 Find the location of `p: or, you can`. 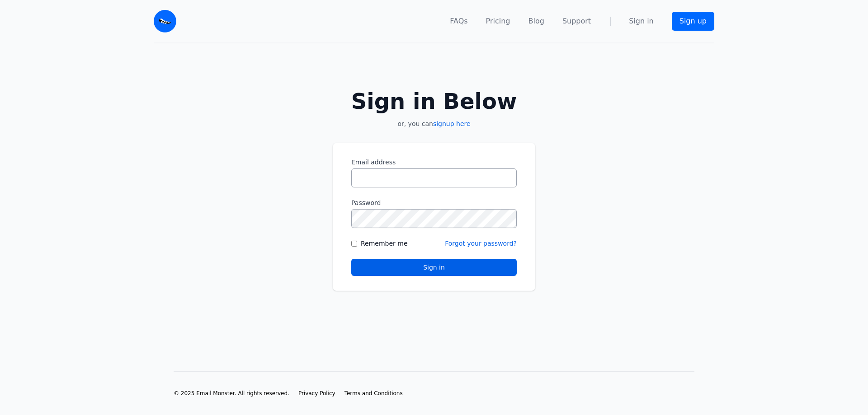

p: or, you can is located at coordinates (434, 124).